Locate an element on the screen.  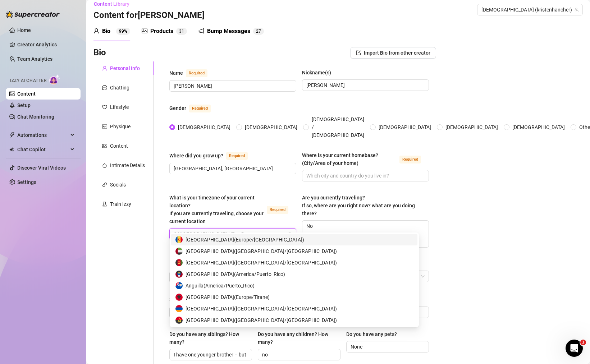
img: logo-BBDzfeDw.svg is located at coordinates (33, 15).